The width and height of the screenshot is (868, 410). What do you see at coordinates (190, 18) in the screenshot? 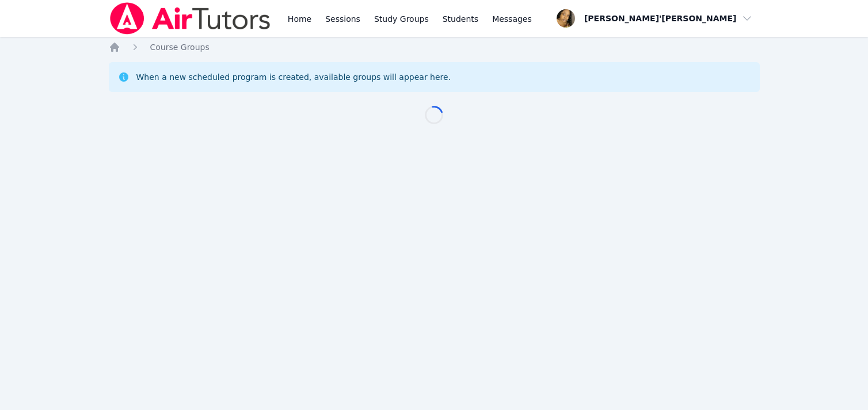
I see `img: Air Tutors` at bounding box center [190, 18].